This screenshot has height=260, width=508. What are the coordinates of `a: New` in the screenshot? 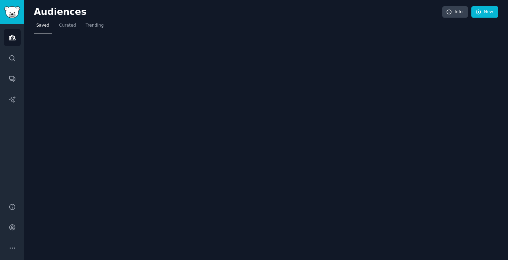 It's located at (485, 12).